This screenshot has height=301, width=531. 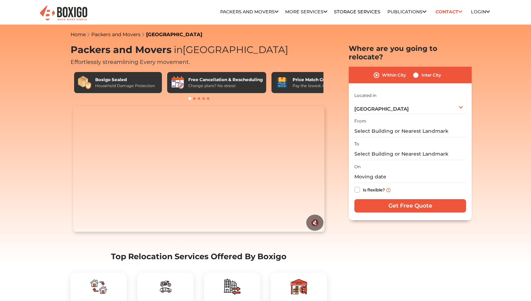 I want to click on label: Inter City, so click(x=431, y=75).